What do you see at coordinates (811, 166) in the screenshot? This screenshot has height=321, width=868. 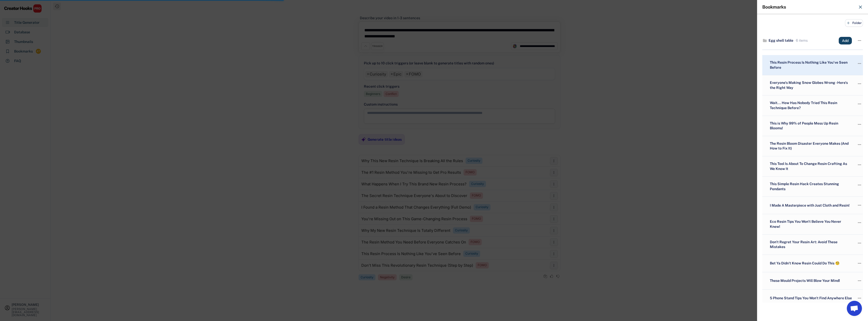 I see `div: This Tool Is About To Change Resin Crafting As We Know It` at bounding box center [811, 166].